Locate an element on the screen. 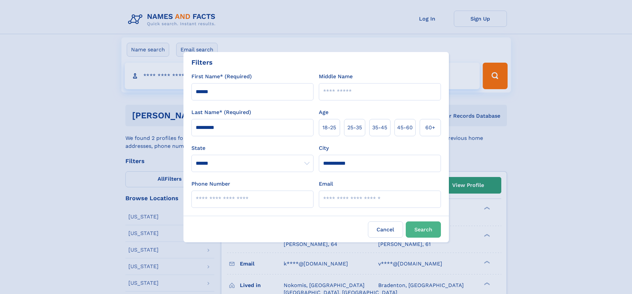 This screenshot has height=294, width=632. label: Middle Name is located at coordinates (336, 77).